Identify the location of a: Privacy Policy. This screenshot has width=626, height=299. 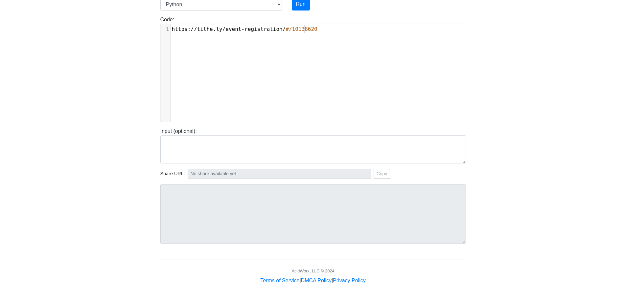
(349, 281).